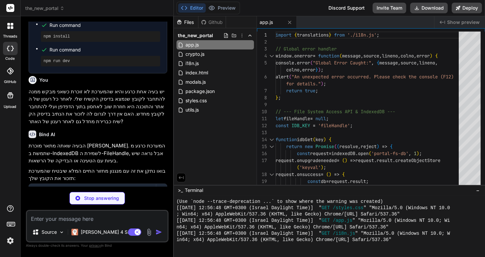 The height and width of the screenshot is (257, 485). What do you see at coordinates (342, 63) in the screenshot?
I see `span: "Global Error Caught:"` at bounding box center [342, 63].